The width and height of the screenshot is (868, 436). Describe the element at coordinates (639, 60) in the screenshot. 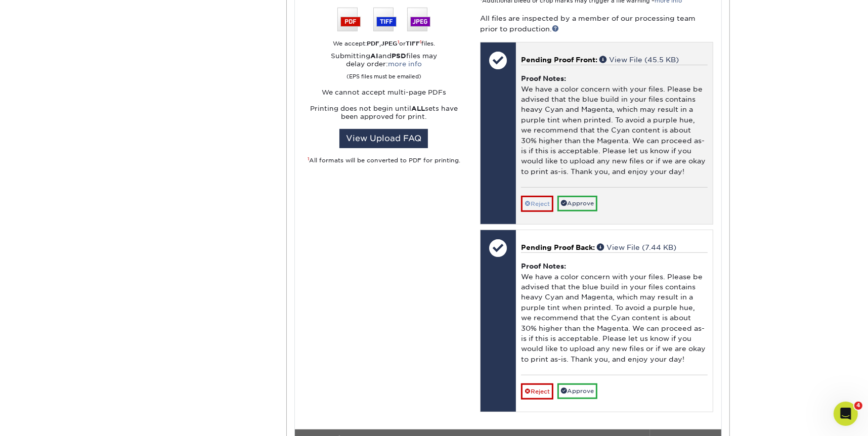

I see `a: View File (45.5 KB)` at that location.